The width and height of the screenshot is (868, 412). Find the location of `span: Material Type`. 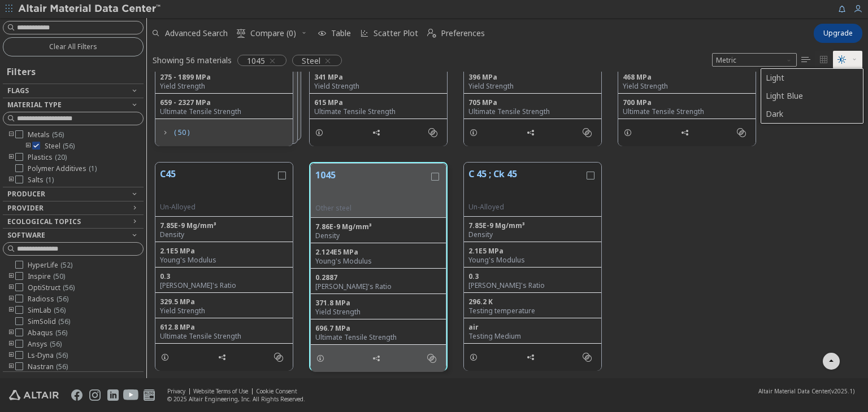

span: Material Type is located at coordinates (34, 105).